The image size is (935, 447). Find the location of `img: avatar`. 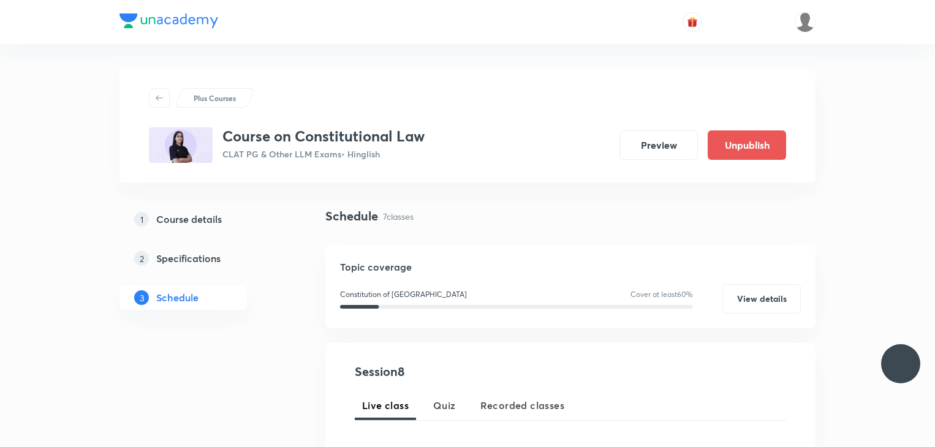

img: avatar is located at coordinates (692, 22).